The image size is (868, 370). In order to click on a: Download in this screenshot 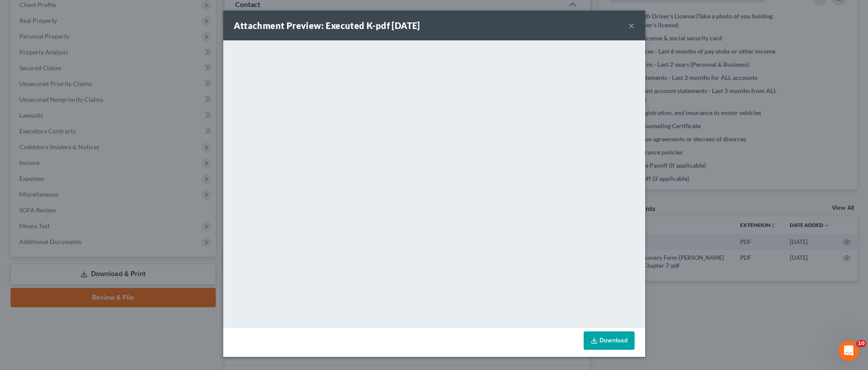, I will do `click(609, 341)`.